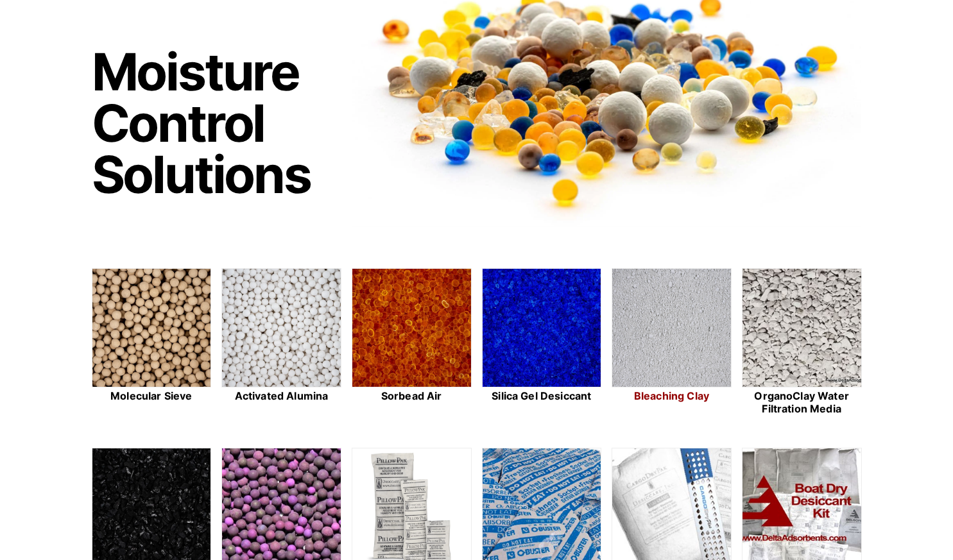 This screenshot has width=953, height=560. What do you see at coordinates (802, 402) in the screenshot?
I see `h2: OrganoClay Water Filtration Media` at bounding box center [802, 402].